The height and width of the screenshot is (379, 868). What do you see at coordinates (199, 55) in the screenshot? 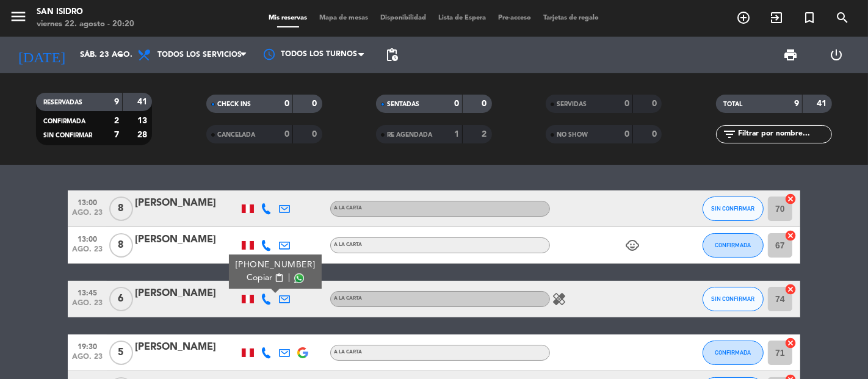
I see `span: Todos los servicios` at bounding box center [199, 55].